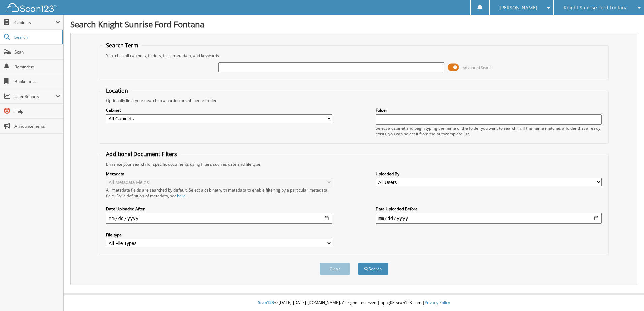  What do you see at coordinates (219, 174) in the screenshot?
I see `label: Metadata` at bounding box center [219, 174].